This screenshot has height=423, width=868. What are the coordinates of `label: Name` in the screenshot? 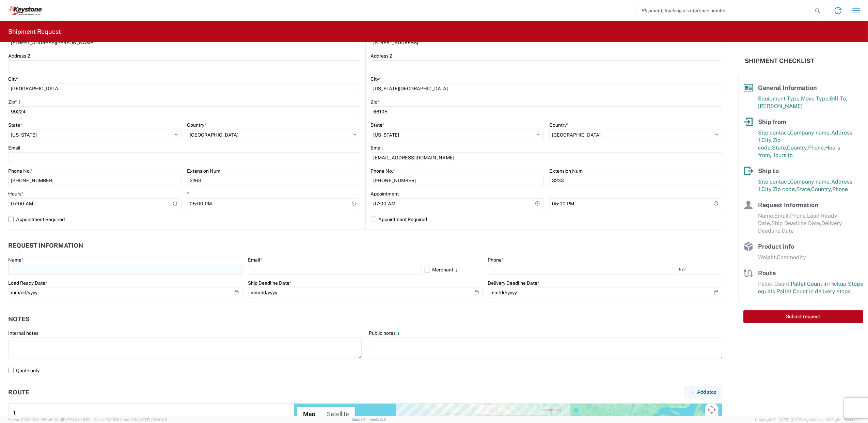 It's located at (16, 260).